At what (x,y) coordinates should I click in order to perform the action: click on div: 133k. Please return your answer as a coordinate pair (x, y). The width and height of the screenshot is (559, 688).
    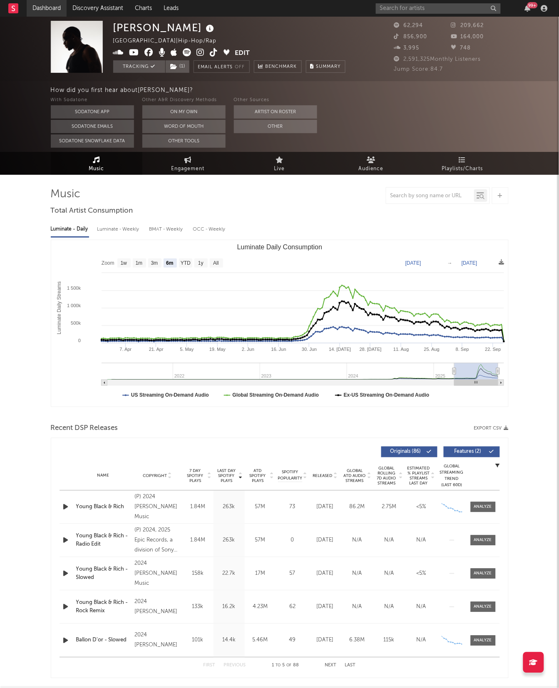
    Looking at the image, I should click on (198, 607).